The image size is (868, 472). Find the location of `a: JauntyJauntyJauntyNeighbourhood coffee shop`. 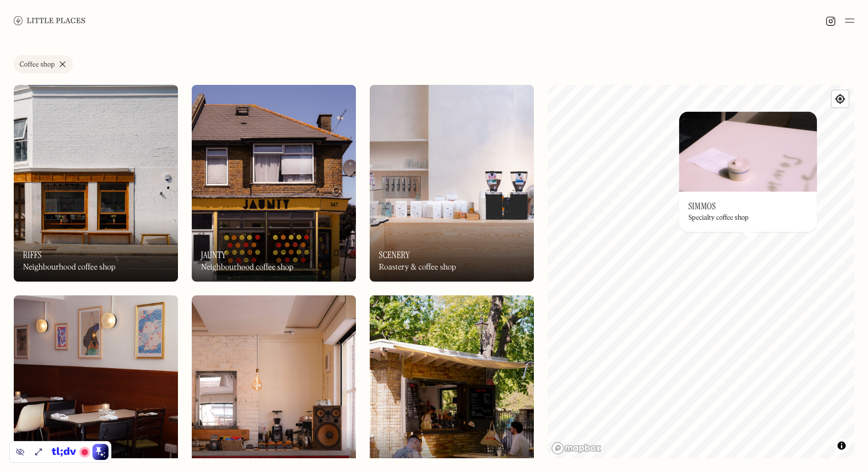

a: JauntyJauntyJauntyNeighbourhood coffee shop is located at coordinates (274, 183).